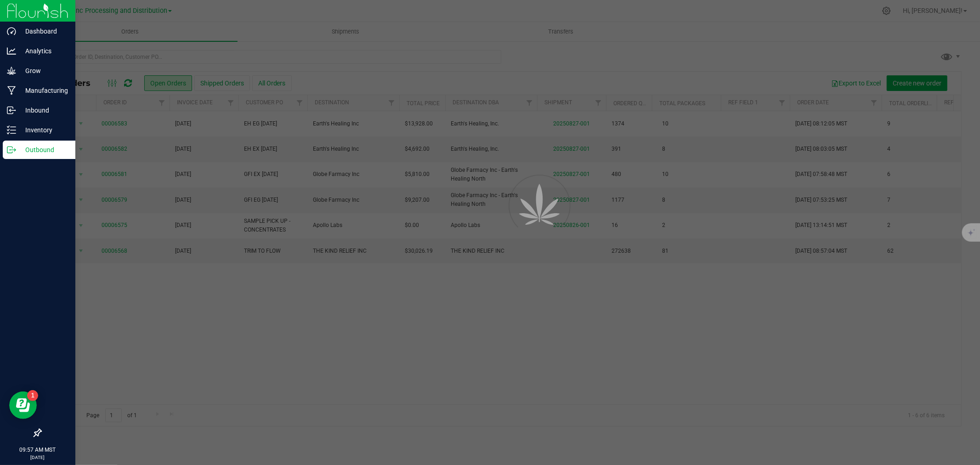 Image resolution: width=980 pixels, height=465 pixels. Describe the element at coordinates (11, 110) in the screenshot. I see `inline-svg: Inbound` at that location.